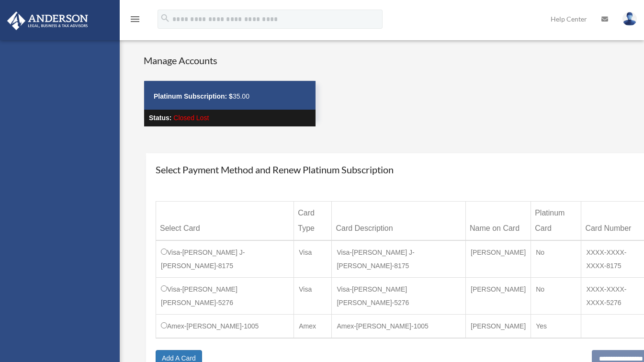 This screenshot has width=644, height=362. I want to click on p: 35.00, so click(230, 97).